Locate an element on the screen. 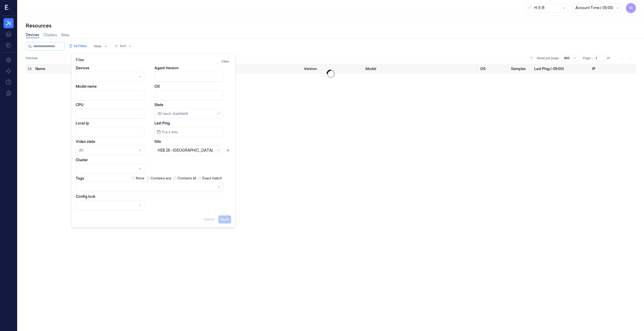  nav: pagination is located at coordinates (626, 58).